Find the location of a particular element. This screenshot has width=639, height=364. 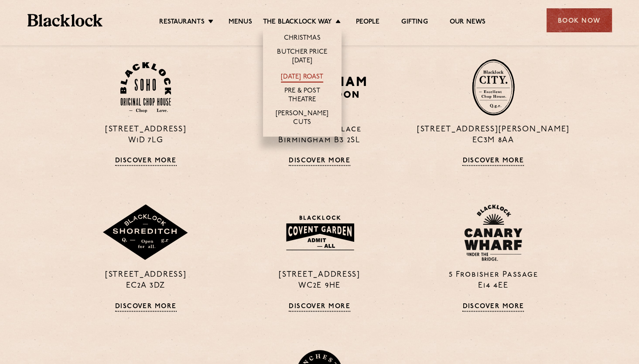

a: Gifting is located at coordinates (414, 23).